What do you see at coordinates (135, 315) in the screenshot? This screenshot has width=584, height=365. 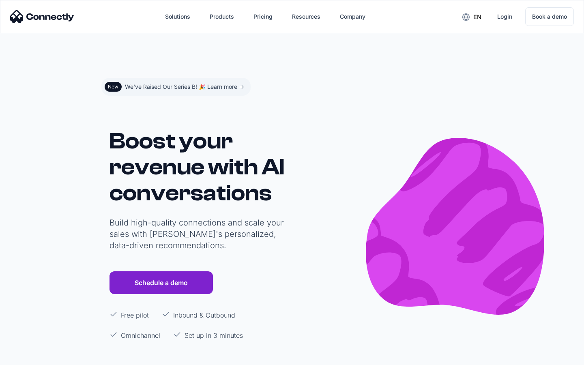 I see `p: Free pilot` at bounding box center [135, 315].